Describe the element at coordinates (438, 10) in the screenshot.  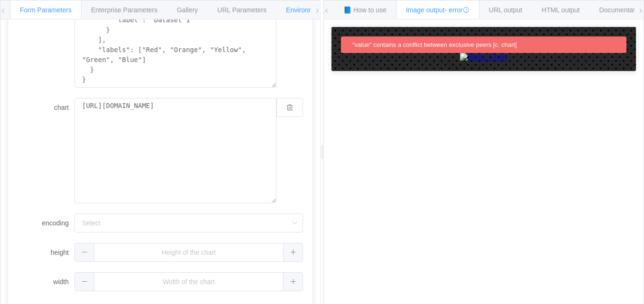
I see `span: Image output` at that location.